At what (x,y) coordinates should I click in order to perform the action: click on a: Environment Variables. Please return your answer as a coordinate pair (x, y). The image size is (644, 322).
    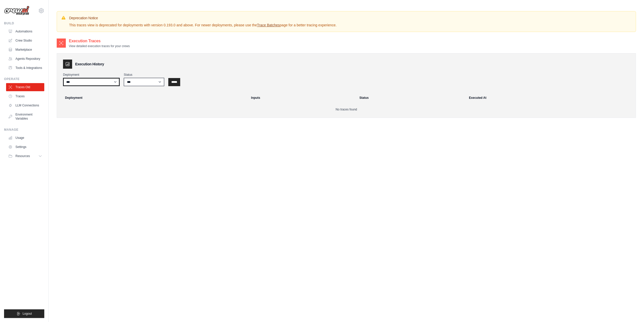
    Looking at the image, I should click on (25, 116).